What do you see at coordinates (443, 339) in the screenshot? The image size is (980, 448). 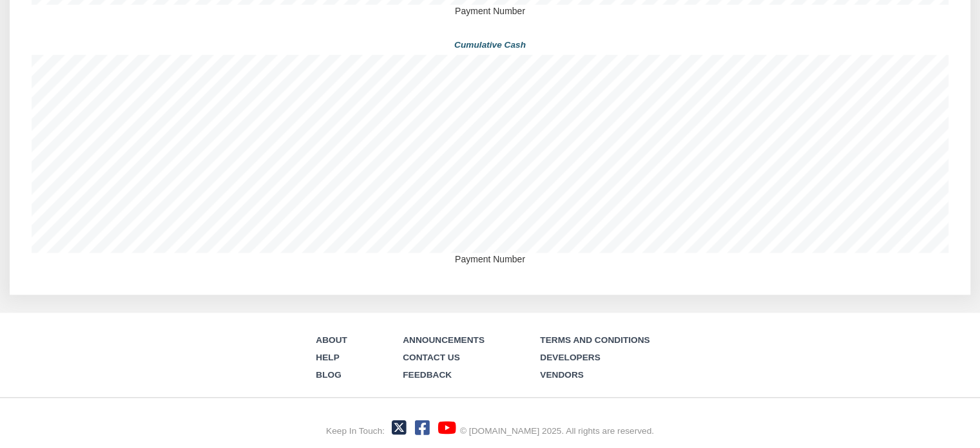 I see `a: Announcements` at bounding box center [443, 339].